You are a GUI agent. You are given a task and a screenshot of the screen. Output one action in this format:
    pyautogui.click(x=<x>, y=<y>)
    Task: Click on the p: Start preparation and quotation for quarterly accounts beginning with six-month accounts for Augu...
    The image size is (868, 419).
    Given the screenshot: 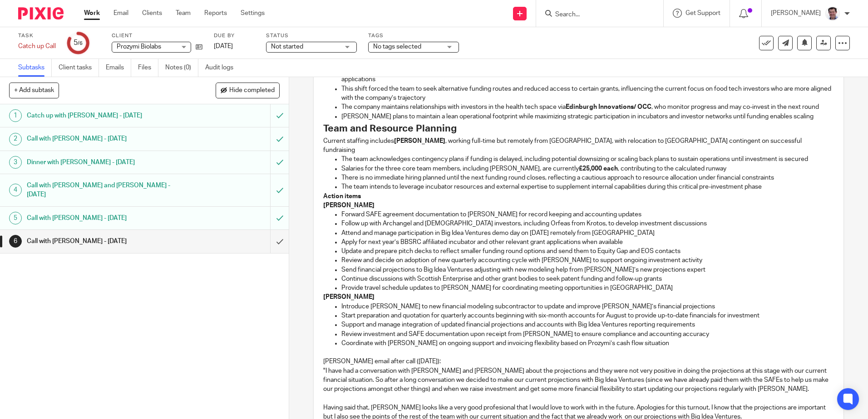 What is the action you would take?
    pyautogui.click(x=588, y=316)
    